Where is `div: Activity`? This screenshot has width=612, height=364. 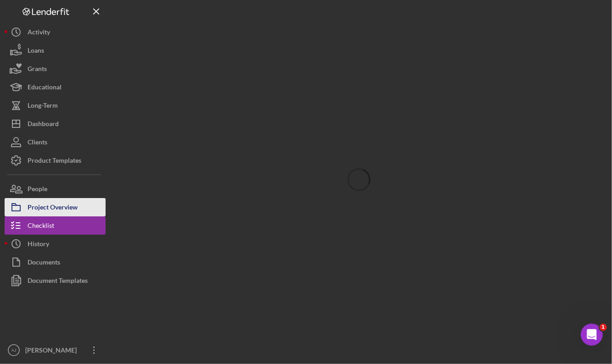
div: Activity is located at coordinates (39, 33).